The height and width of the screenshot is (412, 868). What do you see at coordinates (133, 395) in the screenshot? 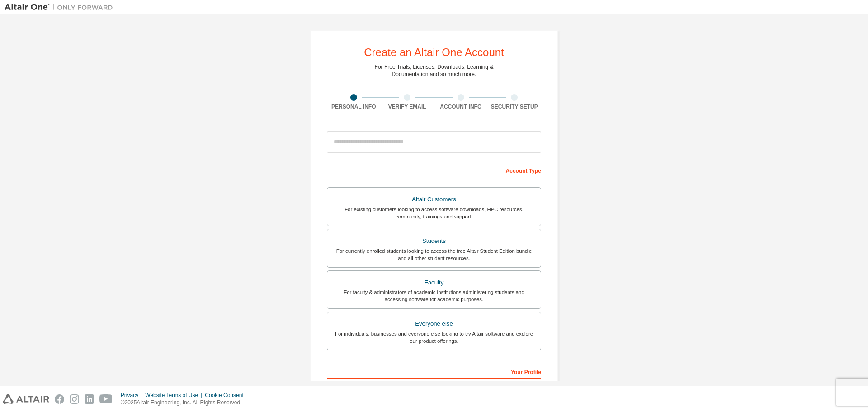
I see `div: Privacy` at bounding box center [133, 395].